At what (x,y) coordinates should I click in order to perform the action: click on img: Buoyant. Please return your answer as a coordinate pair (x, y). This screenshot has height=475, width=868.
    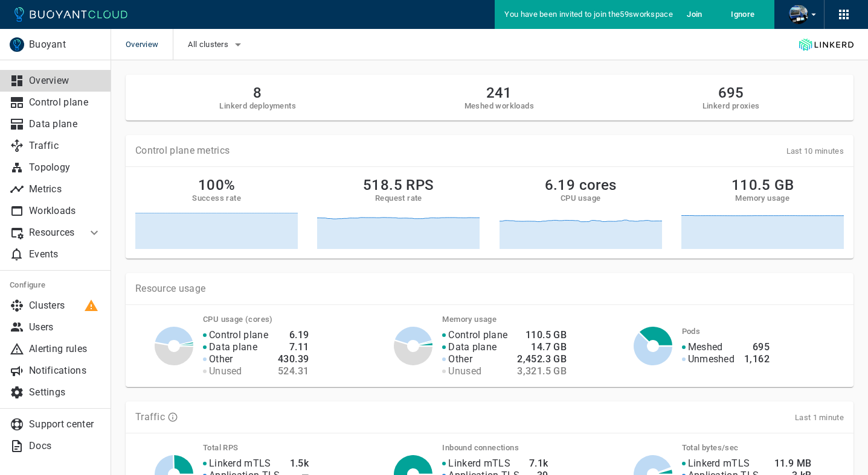
    Looking at the image, I should click on (17, 45).